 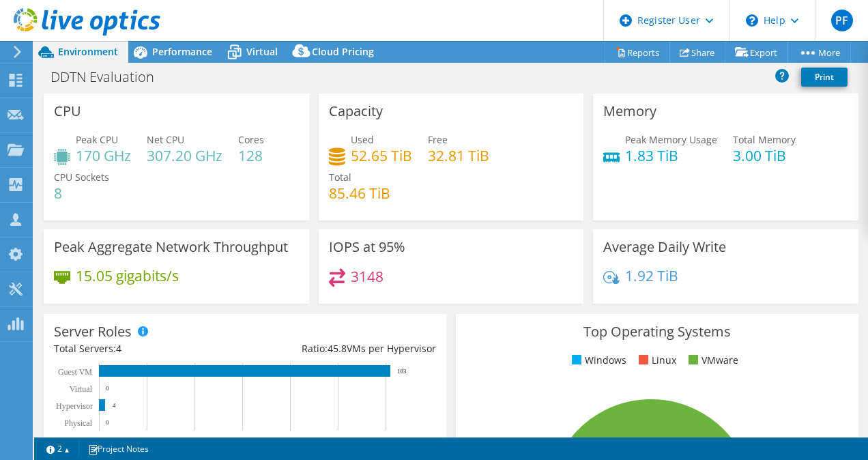 I want to click on span: Performance, so click(x=182, y=51).